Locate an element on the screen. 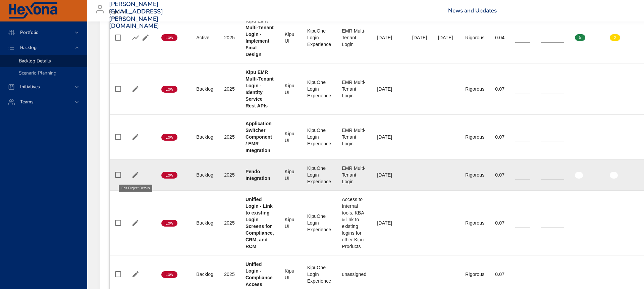  b: Unified Login - Compliance Access is located at coordinates (259, 274).